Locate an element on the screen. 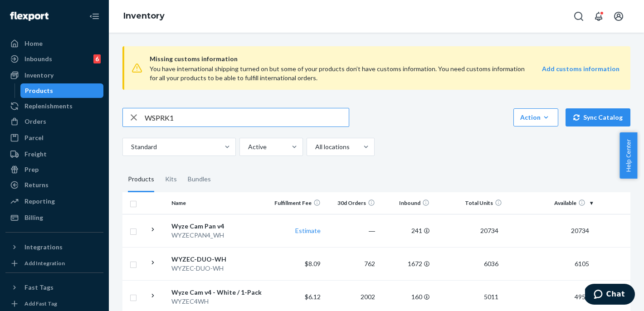 This screenshot has width=644, height=311. th: Name is located at coordinates (219, 203).